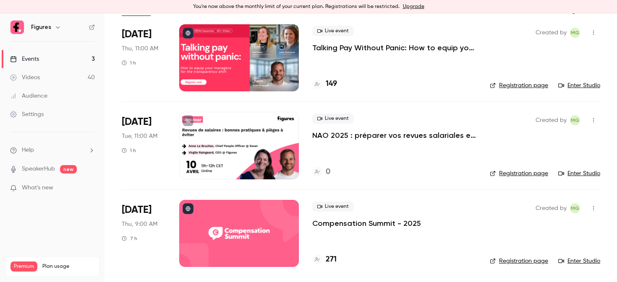  Describe the element at coordinates (140, 49) in the screenshot. I see `span: Thu, 11:00 AM` at that location.